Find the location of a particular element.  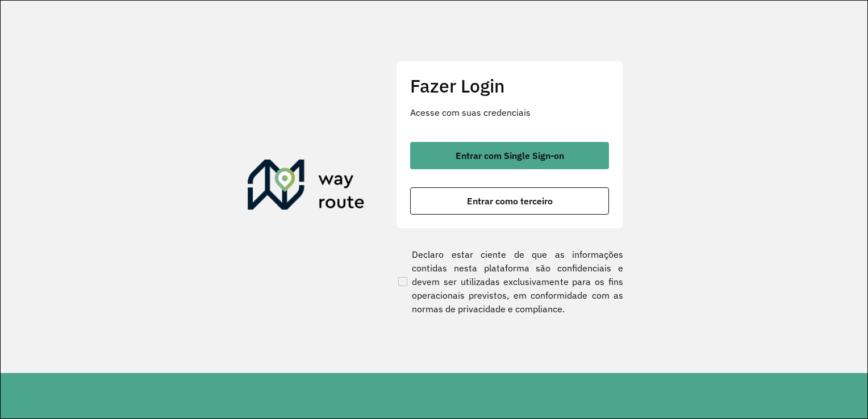

h2: Fazer Login is located at coordinates (510, 86).